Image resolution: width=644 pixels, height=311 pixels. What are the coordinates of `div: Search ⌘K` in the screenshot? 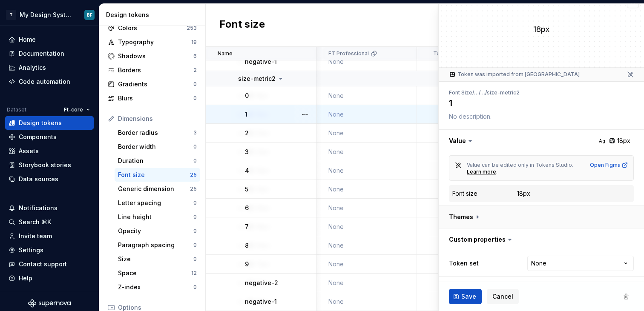 It's located at (35, 222).